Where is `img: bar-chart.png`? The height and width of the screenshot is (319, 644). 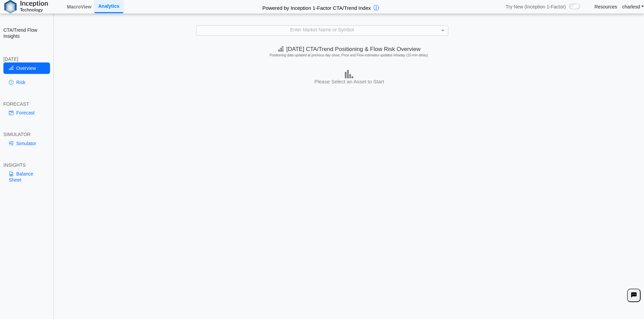 img: bar-chart.png is located at coordinates (349, 74).